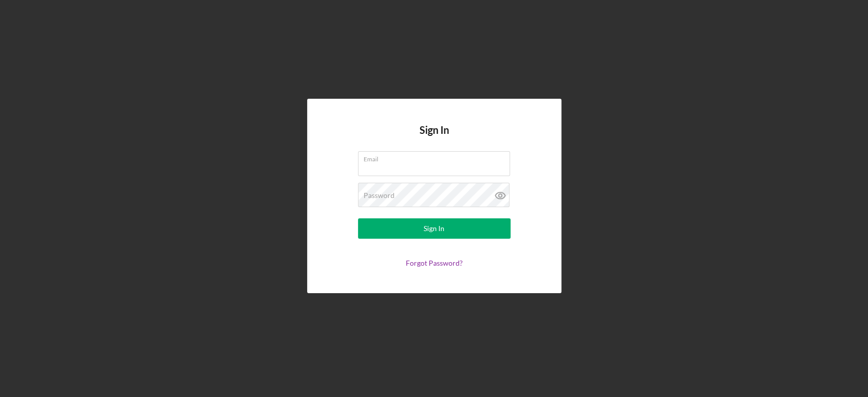  What do you see at coordinates (434, 228) in the screenshot?
I see `div: Sign In` at bounding box center [434, 228].